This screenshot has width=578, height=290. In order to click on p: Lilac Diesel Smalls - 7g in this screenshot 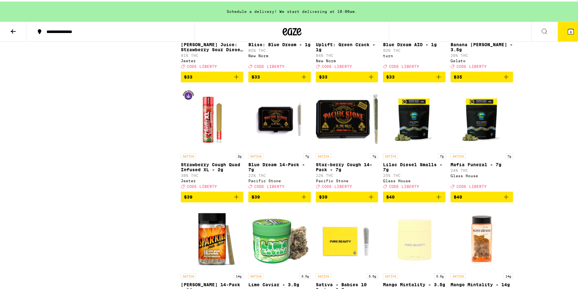, I will do `click(414, 166)`.